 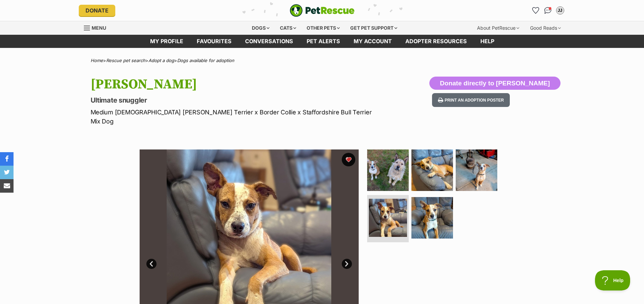 I want to click on a: PetRescue, so click(x=322, y=10).